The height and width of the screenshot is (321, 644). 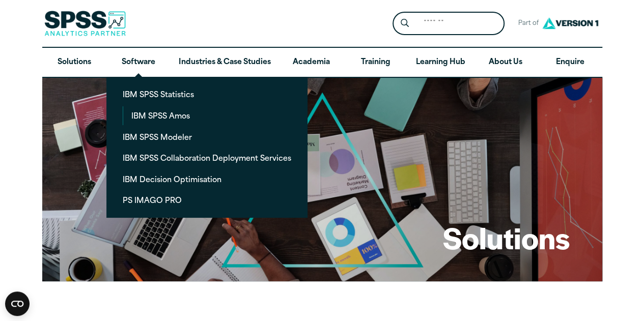 What do you see at coordinates (211, 115) in the screenshot?
I see `a: IBM SPSS Amos` at bounding box center [211, 115].